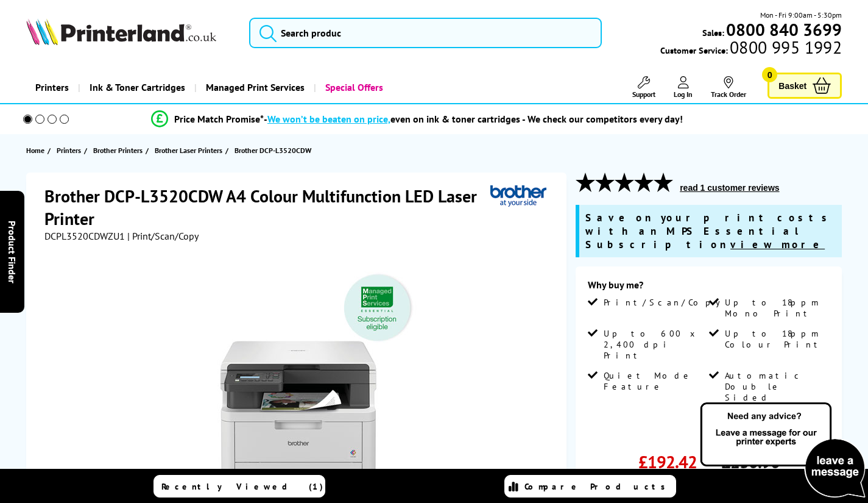 The width and height of the screenshot is (868, 503). I want to click on span: Ink & Toner Cartridges, so click(137, 87).